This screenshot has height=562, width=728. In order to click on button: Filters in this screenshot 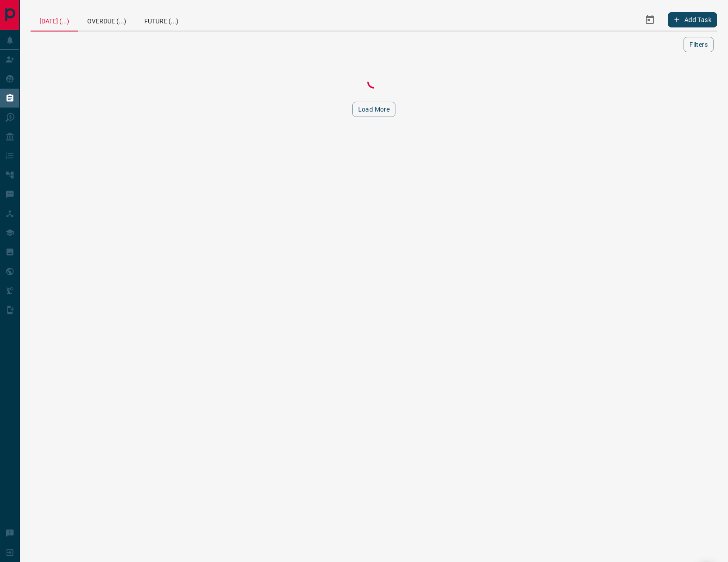, I will do `click(698, 45)`.